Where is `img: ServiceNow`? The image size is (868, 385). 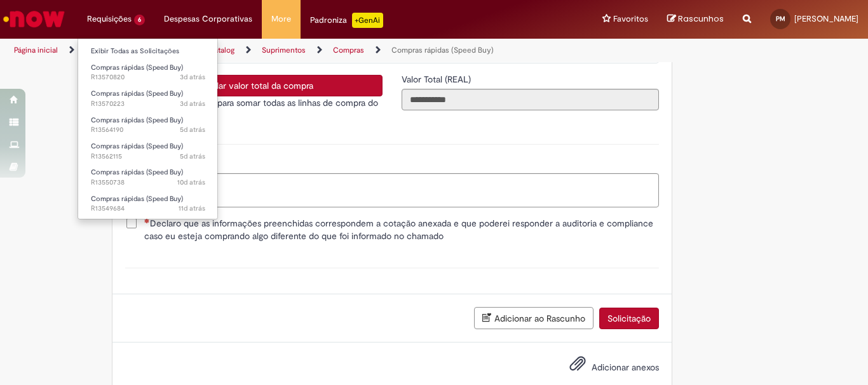
img: ServiceNow is located at coordinates (34, 19).